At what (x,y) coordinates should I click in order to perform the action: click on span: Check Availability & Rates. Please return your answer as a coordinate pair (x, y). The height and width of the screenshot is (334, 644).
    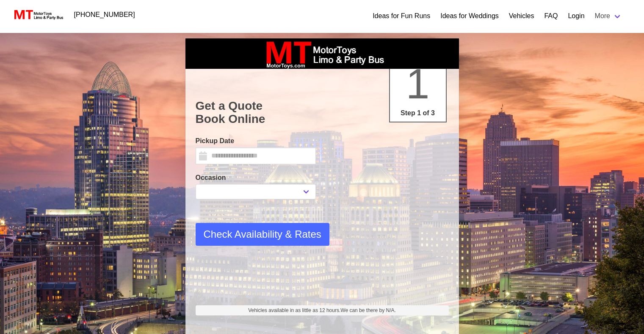
    Looking at the image, I should click on (263, 235).